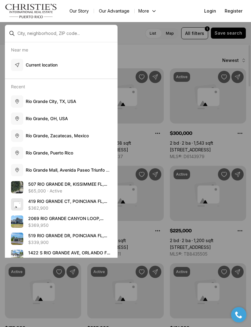 This screenshot has height=327, width=251. I want to click on span: R i o G r a n d e , O H , U S A, so click(47, 118).